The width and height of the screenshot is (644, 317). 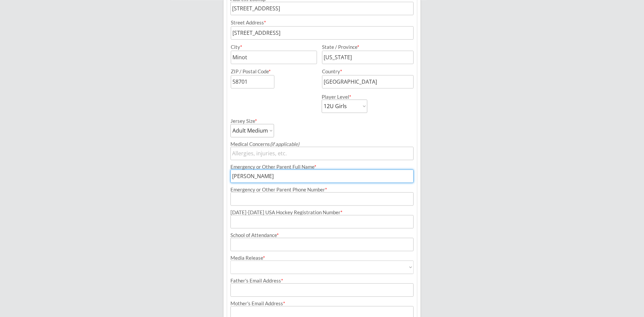 What do you see at coordinates (322, 235) in the screenshot?
I see `div: School of Attendance` at bounding box center [322, 235].